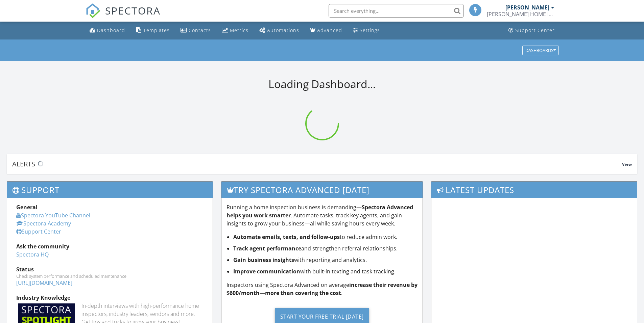  What do you see at coordinates (322, 289) in the screenshot?
I see `p: Inspectors using Spectora Advanced on average .` at bounding box center [322, 289].